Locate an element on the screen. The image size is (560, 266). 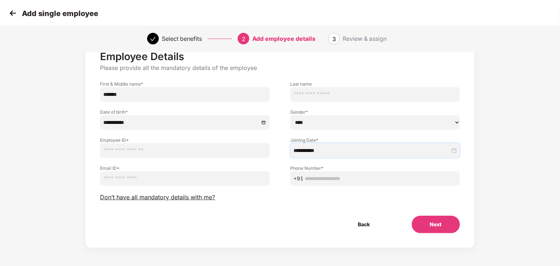
span: 2 is located at coordinates (243, 39).